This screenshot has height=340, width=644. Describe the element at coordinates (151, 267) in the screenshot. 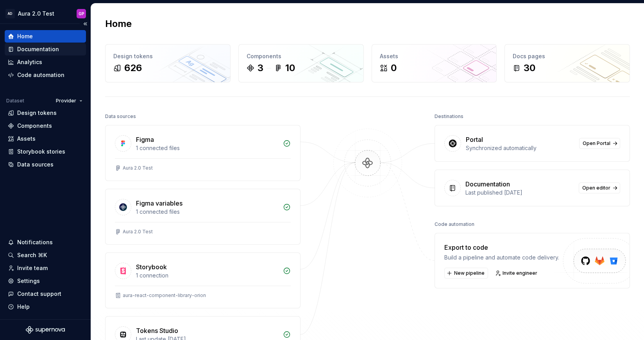

I see `div: Storybook` at that location.